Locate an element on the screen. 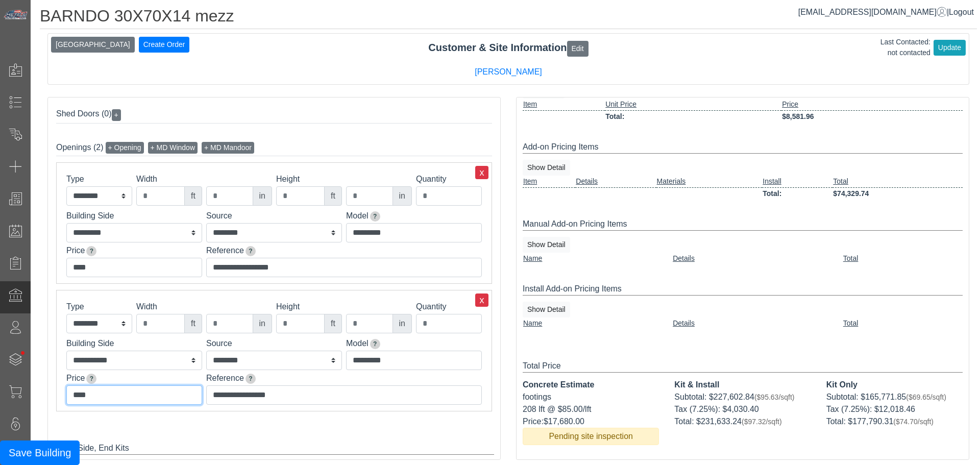 The height and width of the screenshot is (465, 980). div: Install Add-on Pricing Items is located at coordinates (743, 289).